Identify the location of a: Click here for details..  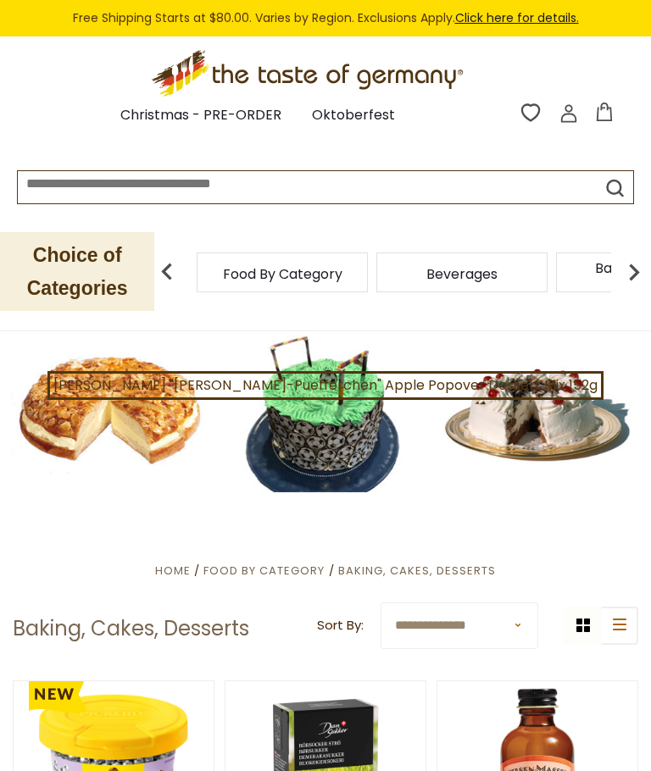
(517, 18).